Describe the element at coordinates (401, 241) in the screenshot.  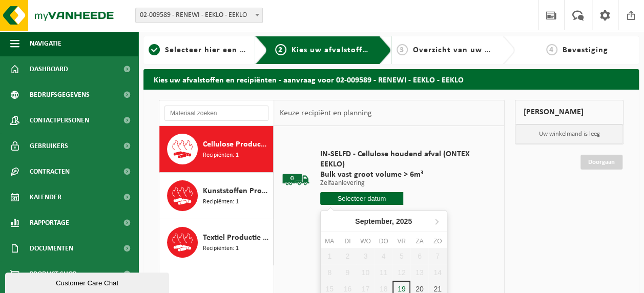
I see `div: vr` at that location.